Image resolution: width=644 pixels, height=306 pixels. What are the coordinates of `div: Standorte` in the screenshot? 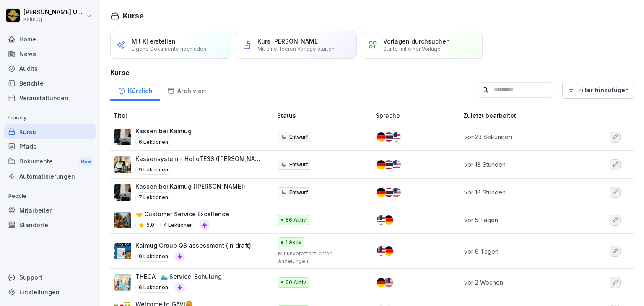 It's located at (50, 225).